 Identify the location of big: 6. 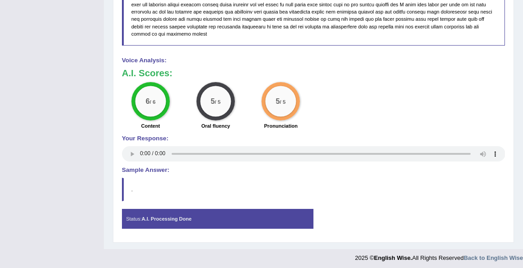
(147, 101).